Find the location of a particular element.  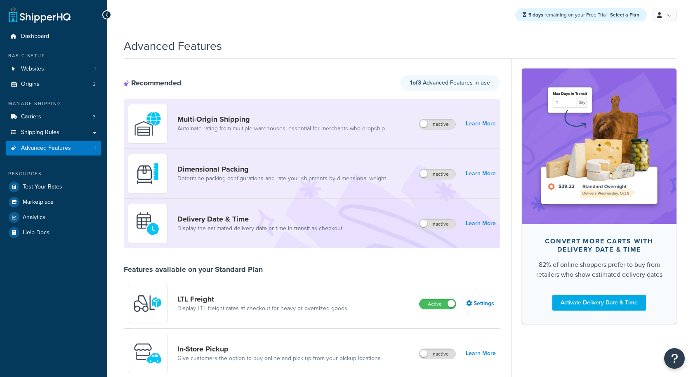

a: In-Store Pickup is located at coordinates (279, 349).